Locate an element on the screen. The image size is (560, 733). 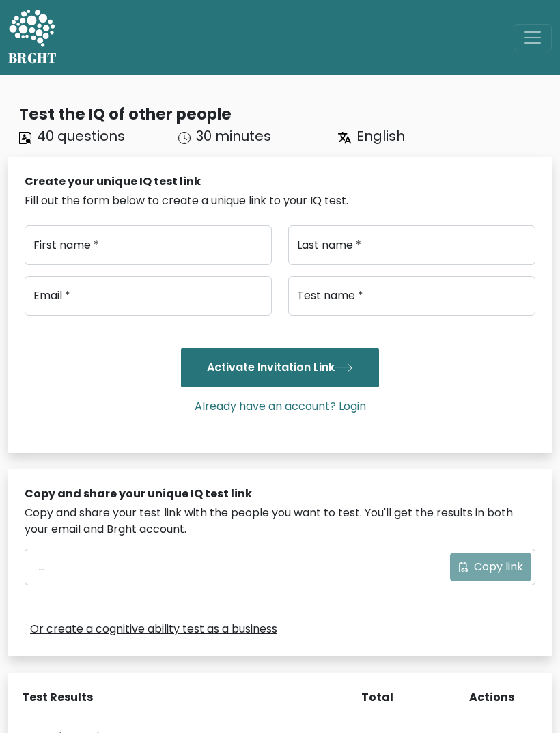
a: Already have an account? Login is located at coordinates (280, 405).